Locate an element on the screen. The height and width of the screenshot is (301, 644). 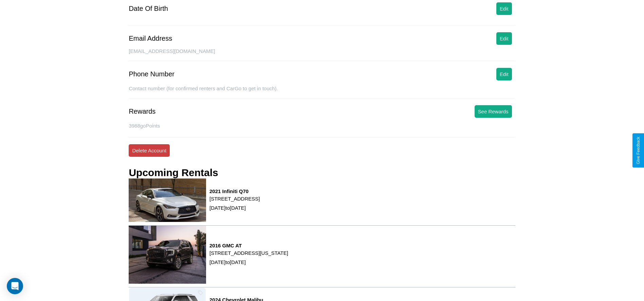
div: Rewards is located at coordinates (142, 111).